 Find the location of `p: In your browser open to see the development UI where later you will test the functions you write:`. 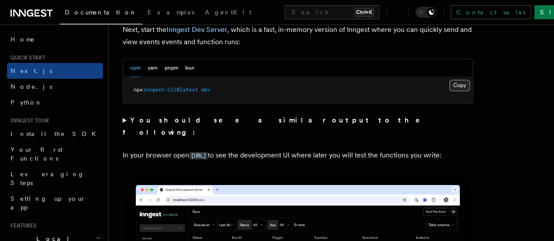

p: In your browser open to see the development UI where later you will test the functions you write: is located at coordinates (298, 156).